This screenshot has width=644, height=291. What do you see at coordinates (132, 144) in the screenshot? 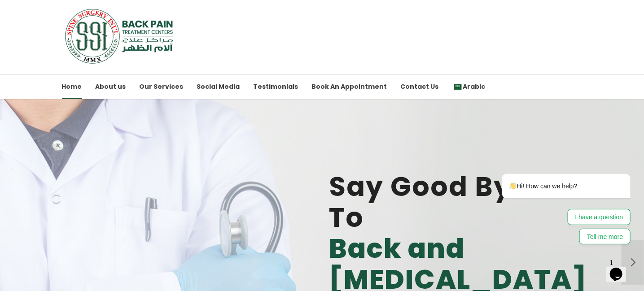
I see `button: Tell me more` at bounding box center [132, 144].